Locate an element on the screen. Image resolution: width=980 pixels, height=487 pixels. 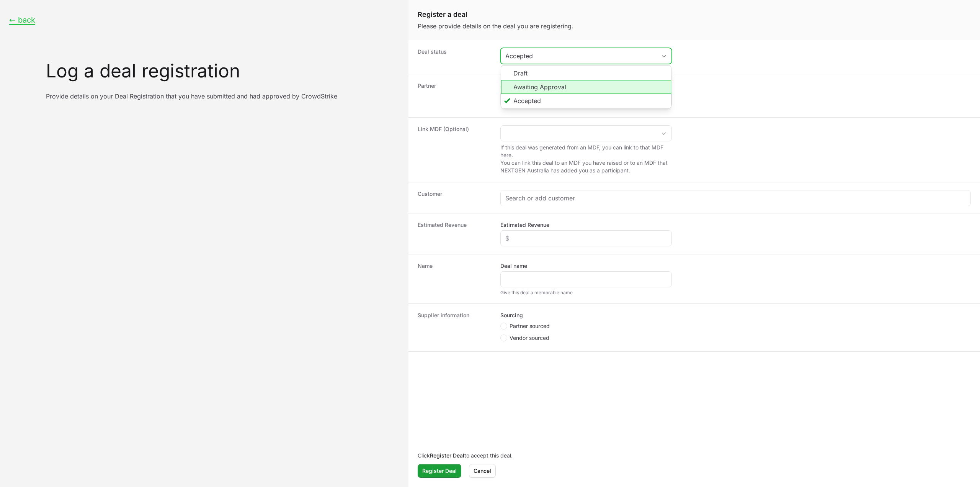
button: Cancel is located at coordinates (482, 471).